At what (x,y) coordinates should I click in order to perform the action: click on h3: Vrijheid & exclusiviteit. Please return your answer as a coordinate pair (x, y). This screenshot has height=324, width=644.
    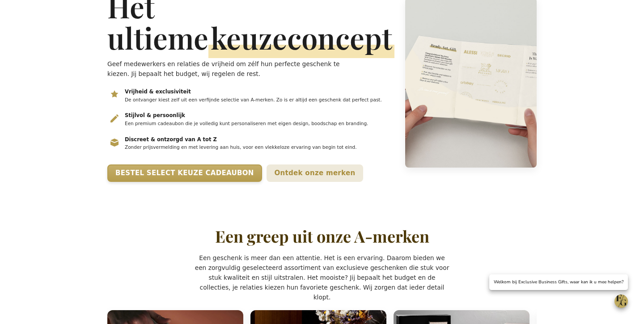
    Looking at the image, I should click on (259, 92).